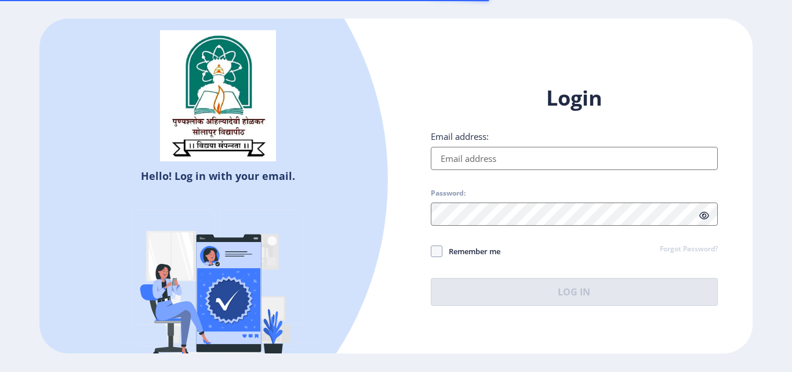 Image resolution: width=792 pixels, height=372 pixels. What do you see at coordinates (460, 136) in the screenshot?
I see `label: Email address:` at bounding box center [460, 136].